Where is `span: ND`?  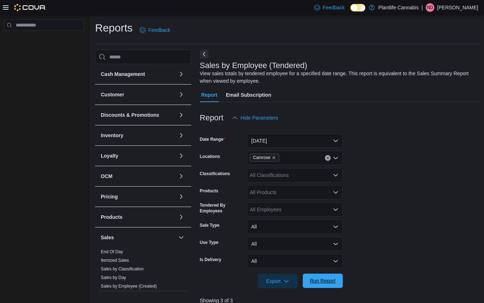 span: ND is located at coordinates (430, 8).